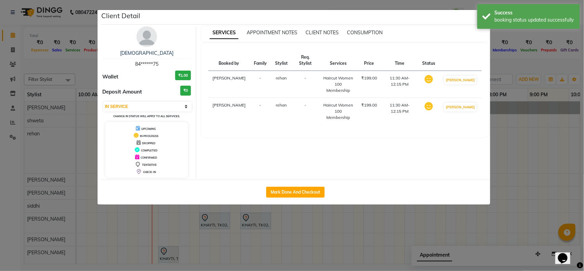 This screenshot has height=271, width=584. What do you see at coordinates (365, 33) in the screenshot?
I see `span: CONSUMPTION` at bounding box center [365, 33].